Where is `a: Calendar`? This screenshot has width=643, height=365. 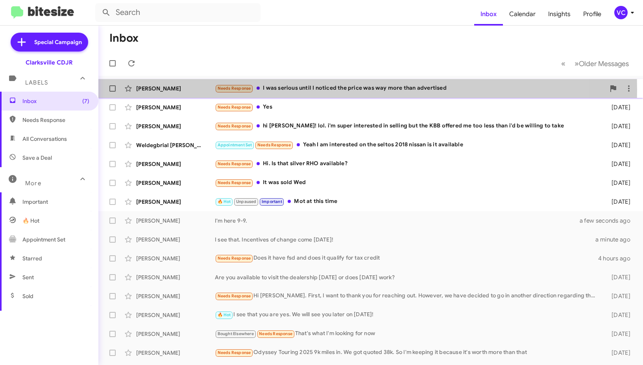 a: Calendar is located at coordinates (522, 14).